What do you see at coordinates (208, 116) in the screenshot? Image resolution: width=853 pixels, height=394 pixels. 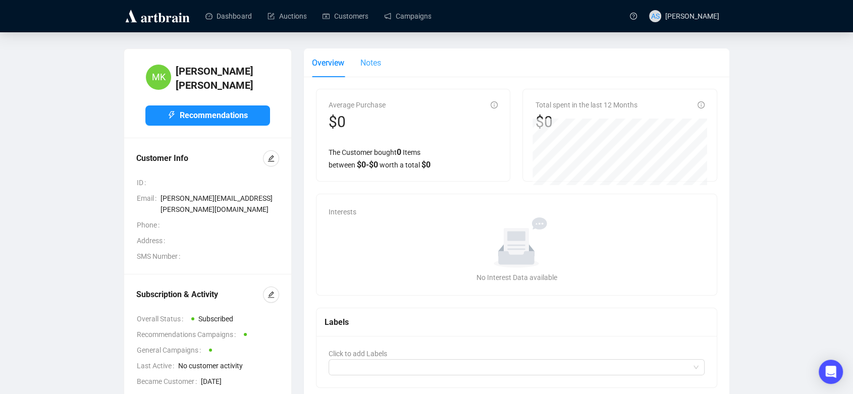 I see `button: Recommendations` at bounding box center [208, 116].